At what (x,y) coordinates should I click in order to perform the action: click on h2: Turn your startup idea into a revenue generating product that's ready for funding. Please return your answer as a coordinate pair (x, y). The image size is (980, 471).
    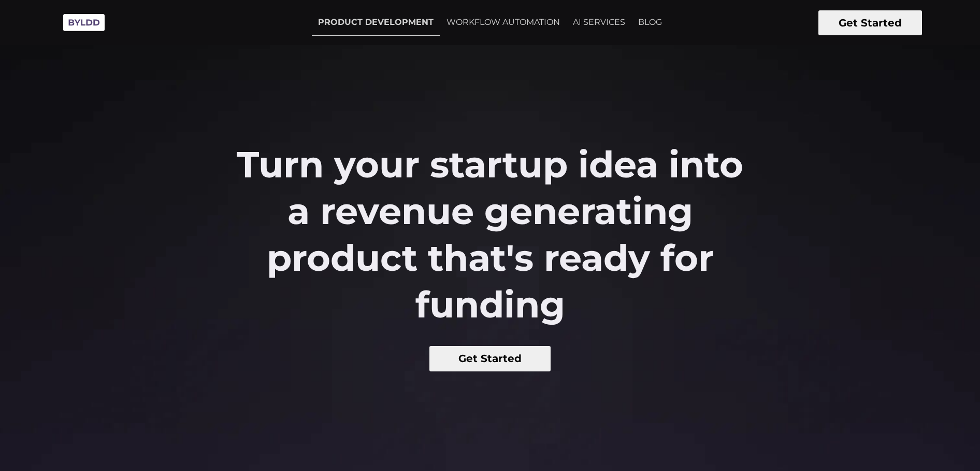
    Looking at the image, I should click on (490, 234).